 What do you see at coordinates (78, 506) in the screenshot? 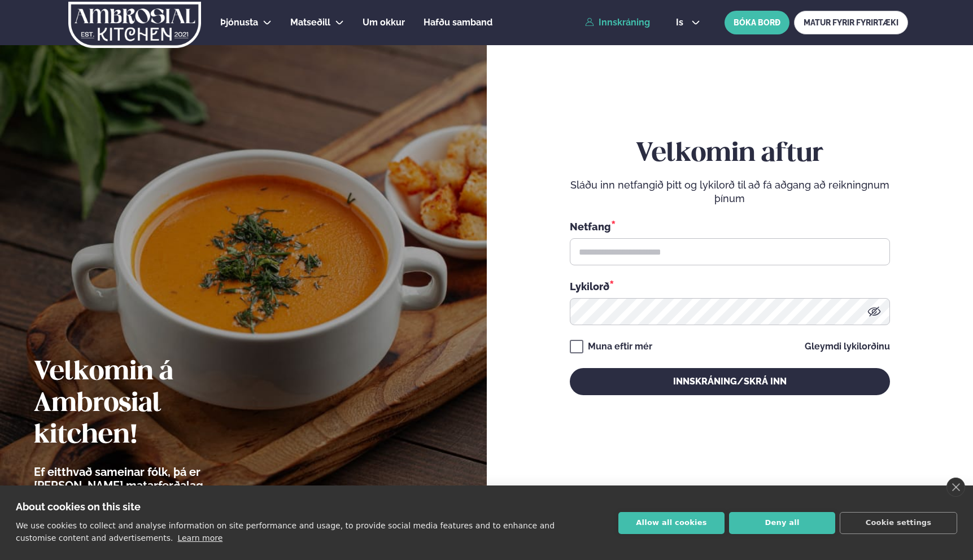
I see `strong: About cookies on this site` at bounding box center [78, 506].